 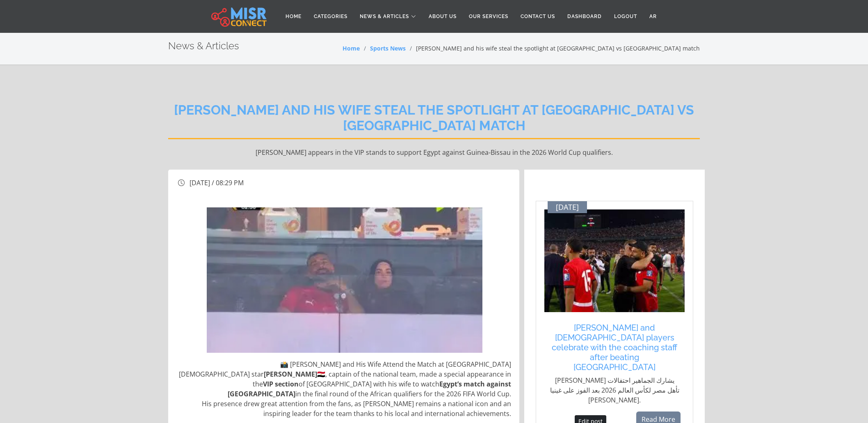 I want to click on img: محمد صلاح يحتفل مع الجماهير بتأهل مصر لمونديال 2026 في استاد القاهرة., so click(x=615, y=261).